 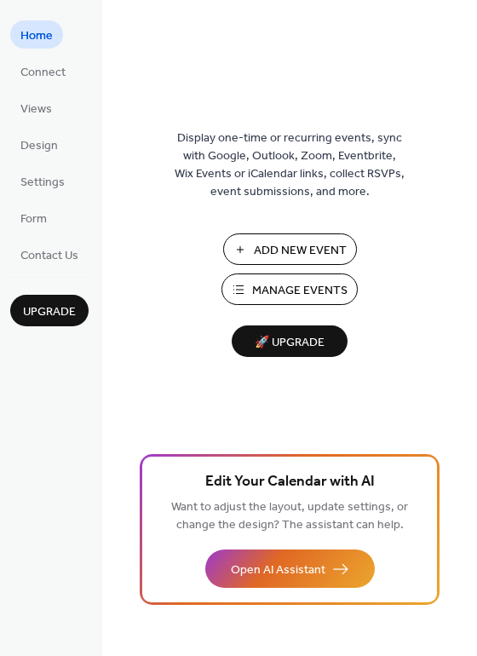 I want to click on button: Add New Event, so click(x=289, y=249).